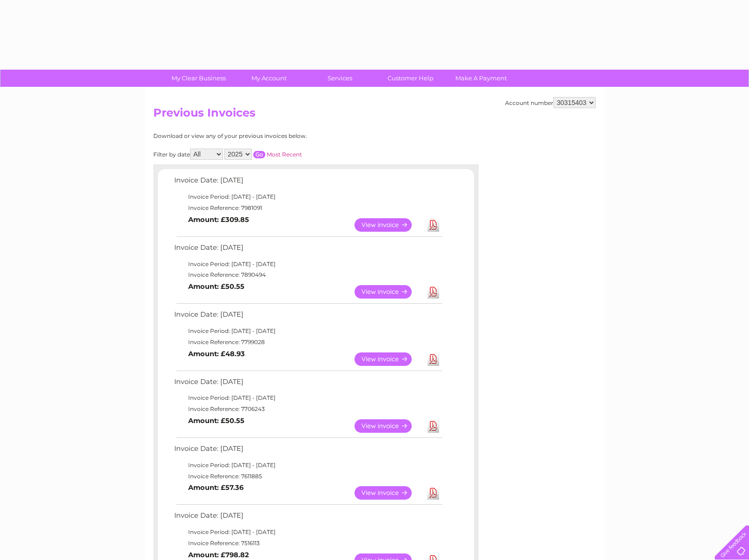 This screenshot has width=749, height=560. I want to click on td: Invoice Reference: 7611885, so click(307, 476).